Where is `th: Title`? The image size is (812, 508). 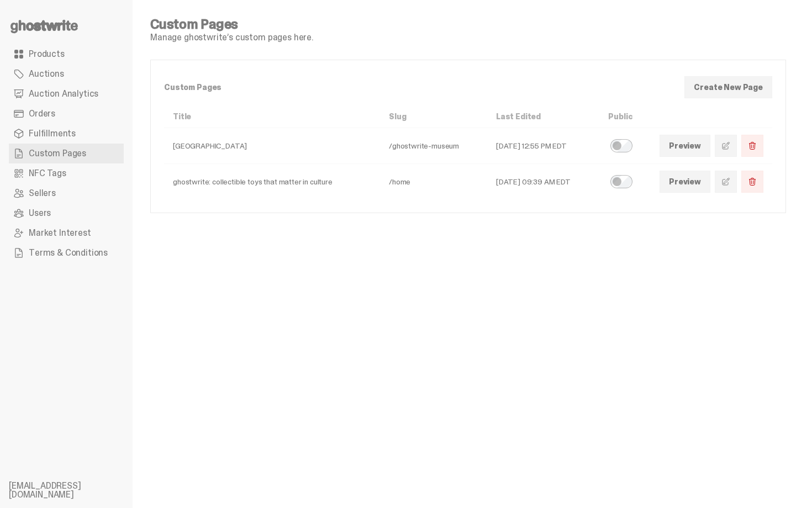 th: Title is located at coordinates (271, 117).